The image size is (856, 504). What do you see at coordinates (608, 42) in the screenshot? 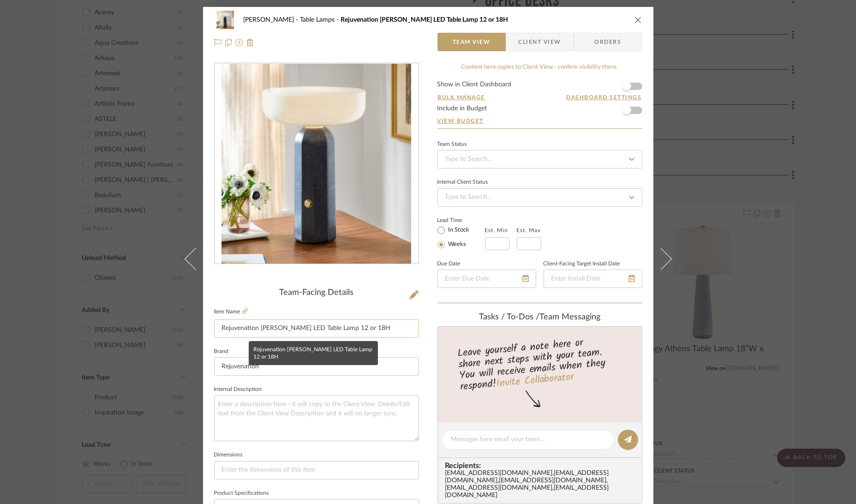
I see `span: Orders` at bounding box center [608, 42].